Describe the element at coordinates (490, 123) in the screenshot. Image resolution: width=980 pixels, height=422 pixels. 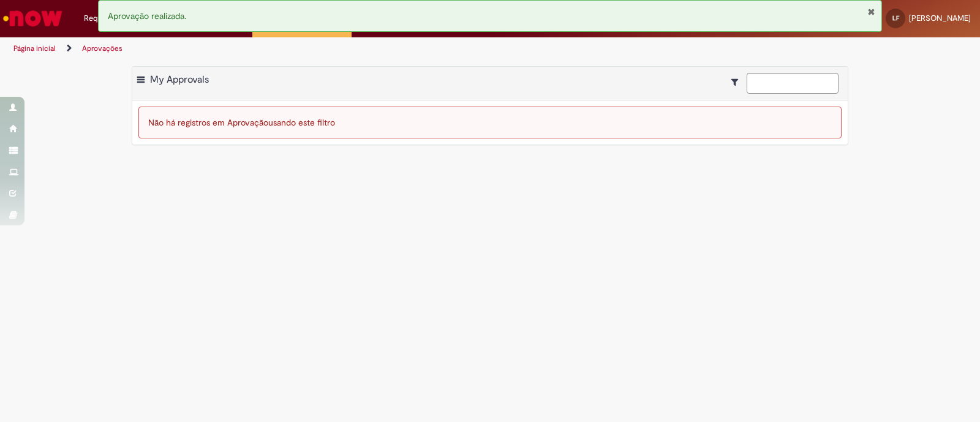
I see `div: Não há registros em Aprovação` at that location.